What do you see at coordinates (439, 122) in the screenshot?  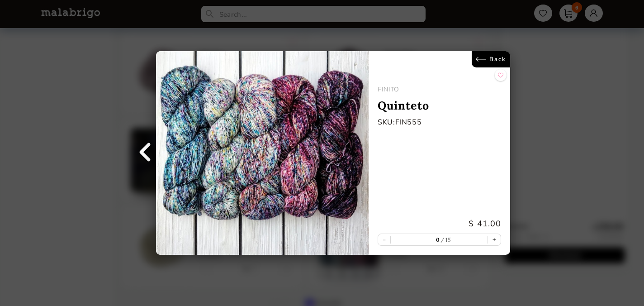 I see `p: SKU: FIN555` at bounding box center [439, 122].